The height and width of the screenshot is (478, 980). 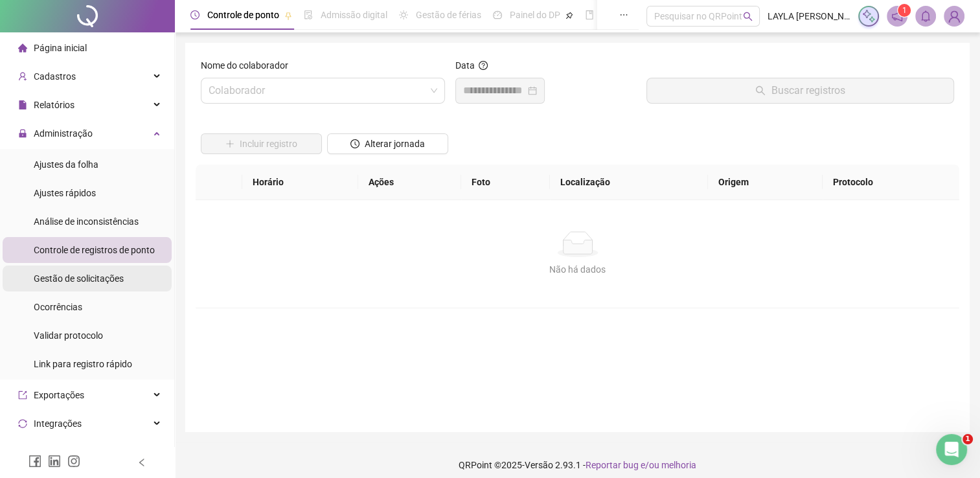 What do you see at coordinates (448, 15) in the screenshot?
I see `span: Gestão de férias` at bounding box center [448, 15].